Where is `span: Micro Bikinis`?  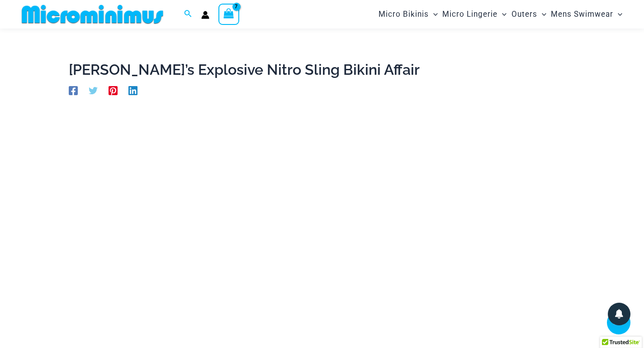 span: Micro Bikinis is located at coordinates (403, 14).